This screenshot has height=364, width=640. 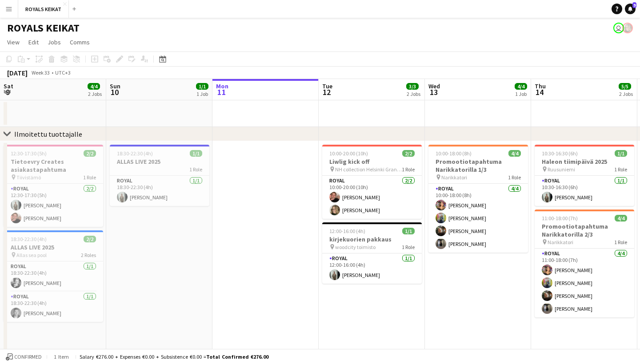 I want to click on span: Sat, so click(x=8, y=86).